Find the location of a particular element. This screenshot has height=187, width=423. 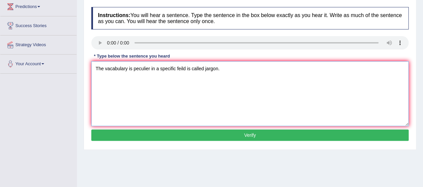

b: Instructions: is located at coordinates (114, 15).